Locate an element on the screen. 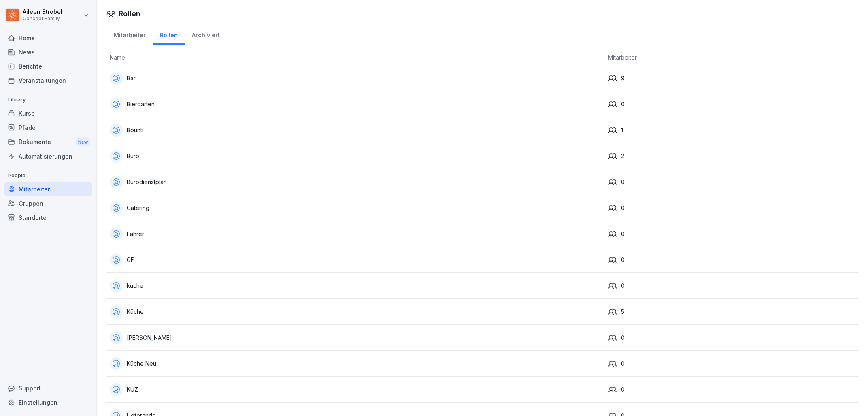 Image resolution: width=868 pixels, height=416 pixels. div: 1 is located at coordinates (732, 130).